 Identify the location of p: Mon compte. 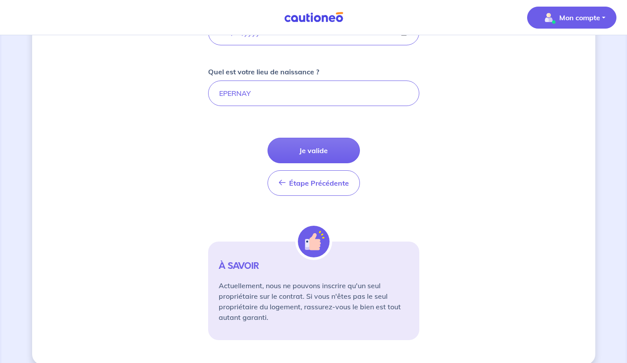
(580, 18).